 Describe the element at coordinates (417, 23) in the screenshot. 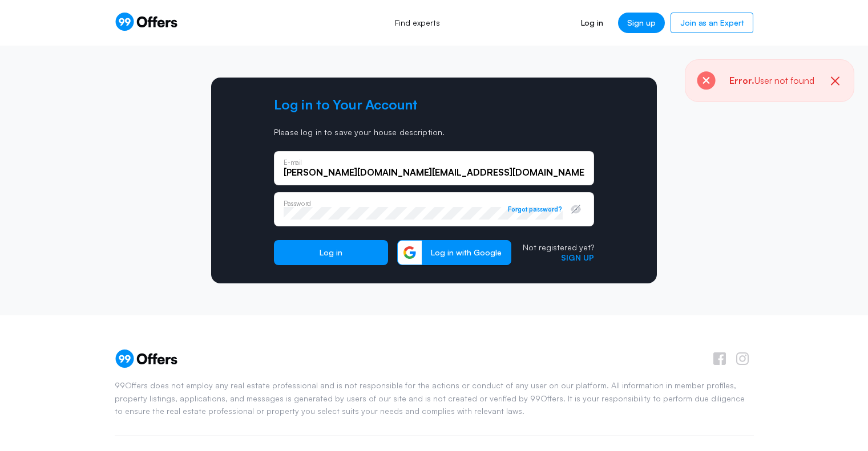

I see `a: Find experts` at that location.